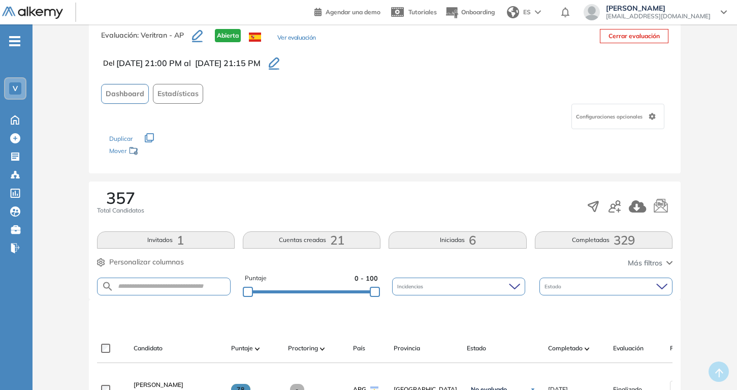  I want to click on button: Más filtros, so click(651, 263).